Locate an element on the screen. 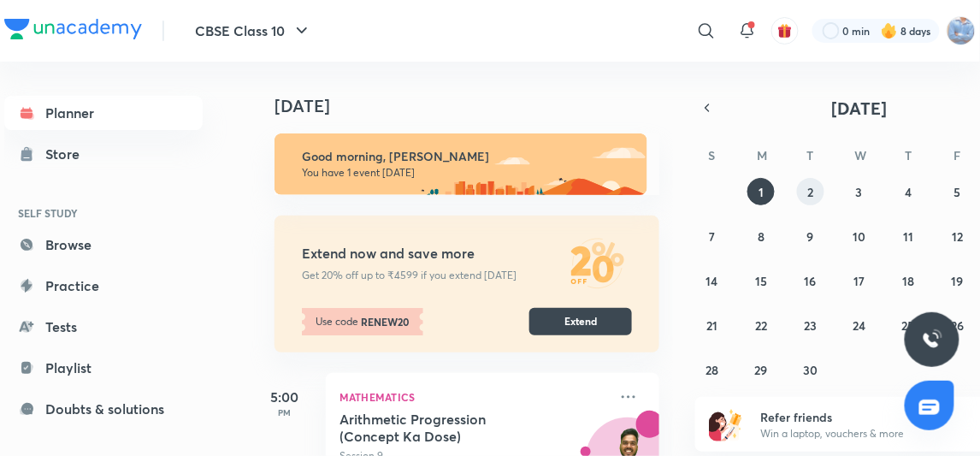 This screenshot has width=980, height=456. button: September 26, 2025 is located at coordinates (958, 325).